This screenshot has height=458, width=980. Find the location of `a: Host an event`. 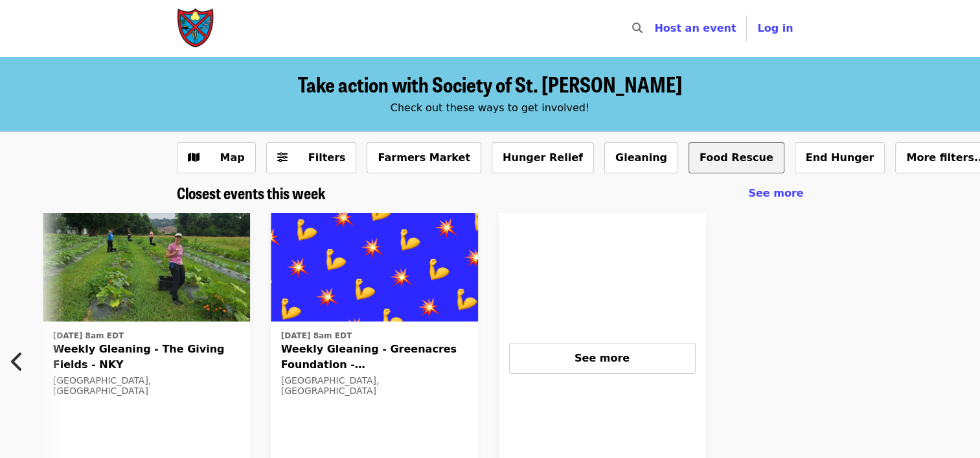

a: Host an event is located at coordinates (694, 28).